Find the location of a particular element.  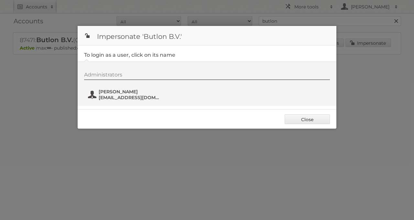

div: Administrators is located at coordinates (207, 76).